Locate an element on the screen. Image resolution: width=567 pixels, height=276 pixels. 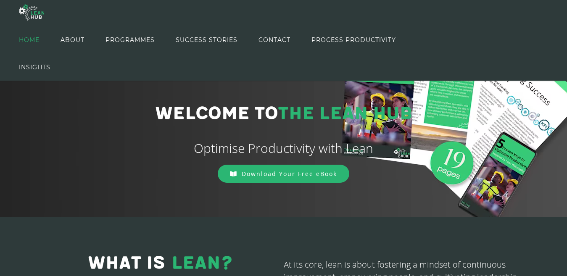
a: INSIGHTS is located at coordinates (34, 67).